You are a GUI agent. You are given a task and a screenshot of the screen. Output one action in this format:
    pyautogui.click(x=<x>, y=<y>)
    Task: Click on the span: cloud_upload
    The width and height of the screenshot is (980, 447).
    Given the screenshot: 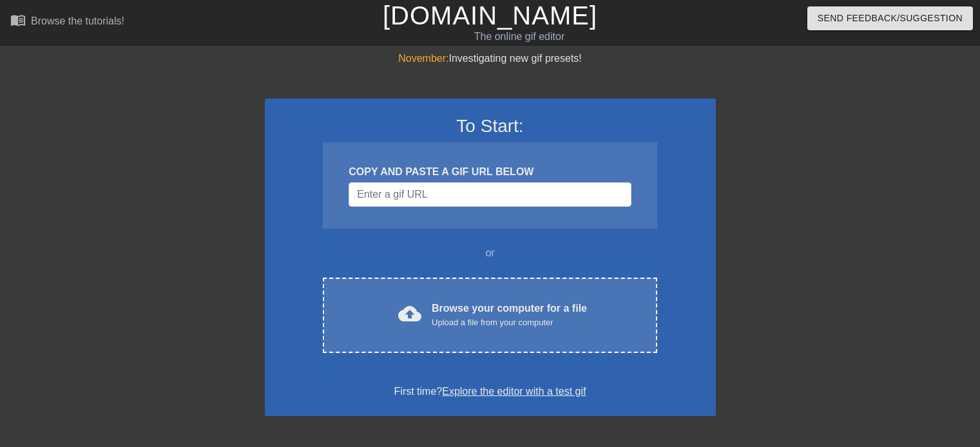 What is the action you would take?
    pyautogui.click(x=410, y=314)
    